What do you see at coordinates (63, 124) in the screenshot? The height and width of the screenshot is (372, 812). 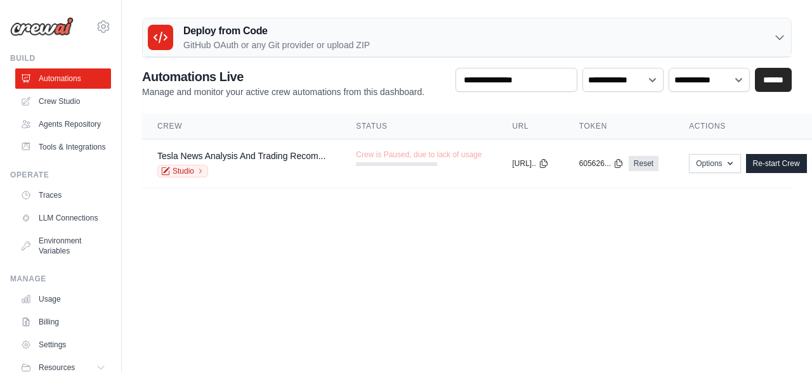 I see `a: Agents Repository` at bounding box center [63, 124].